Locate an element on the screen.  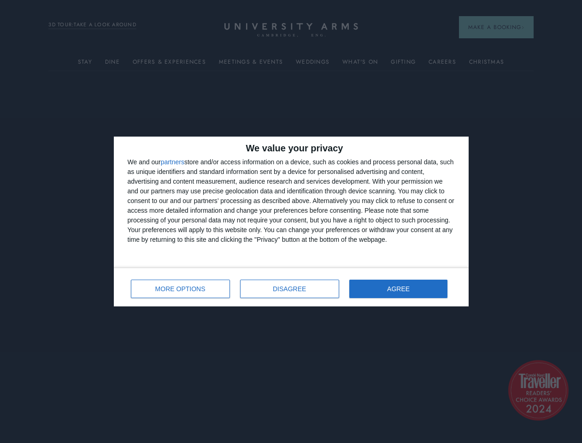
div: qc-cmp2-ui is located at coordinates (291, 221).